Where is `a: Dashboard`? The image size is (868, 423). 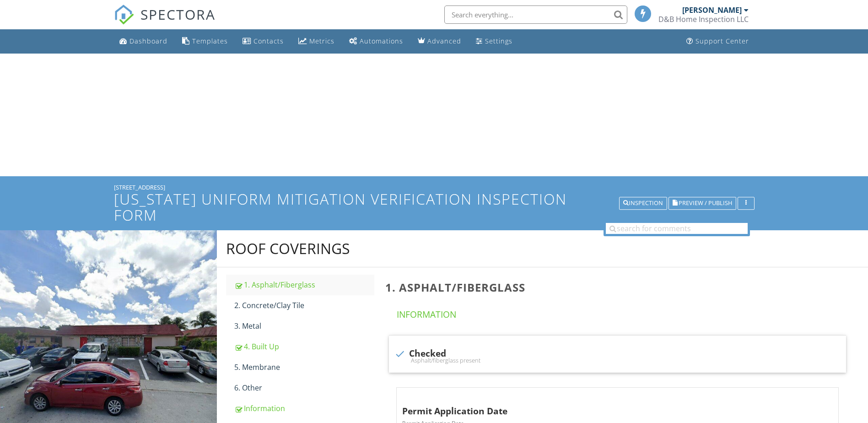 a: Dashboard is located at coordinates (143, 41).